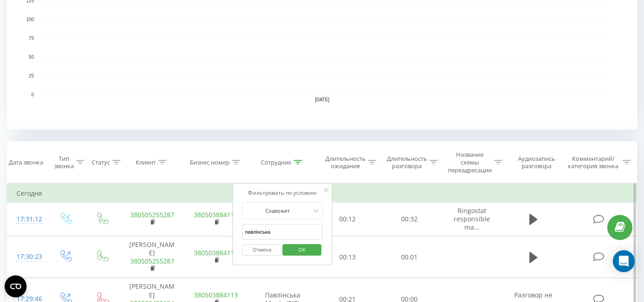 This screenshot has width=644, height=302. I want to click on div: Статус, so click(101, 162).